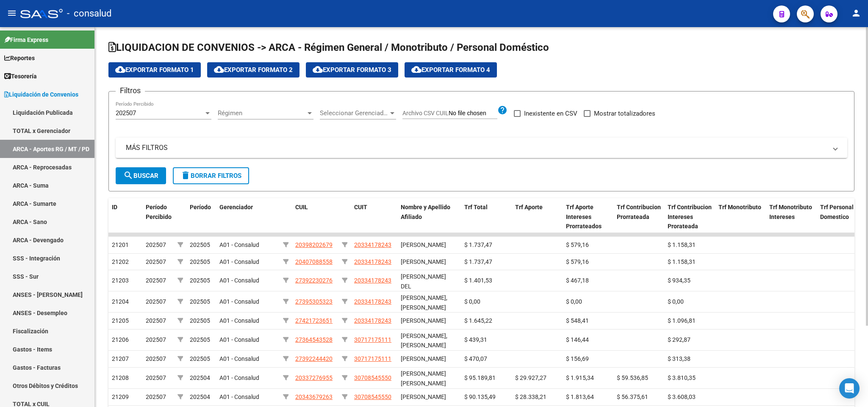 Image resolution: width=868 pixels, height=407 pixels. I want to click on span: Exportar Formato 3, so click(352, 70).